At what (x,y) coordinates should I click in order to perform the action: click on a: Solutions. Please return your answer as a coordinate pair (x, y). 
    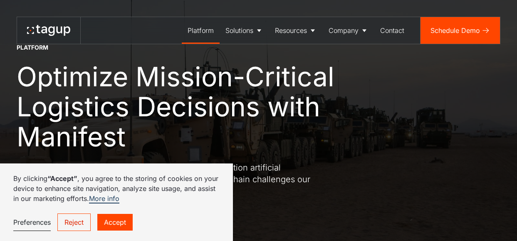
    Looking at the image, I should click on (244, 30).